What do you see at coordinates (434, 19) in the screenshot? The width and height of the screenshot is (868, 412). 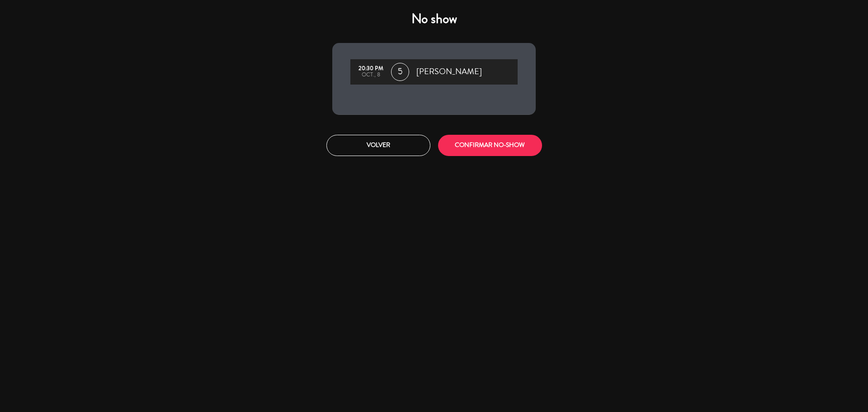 I see `h4: No show` at bounding box center [434, 19].